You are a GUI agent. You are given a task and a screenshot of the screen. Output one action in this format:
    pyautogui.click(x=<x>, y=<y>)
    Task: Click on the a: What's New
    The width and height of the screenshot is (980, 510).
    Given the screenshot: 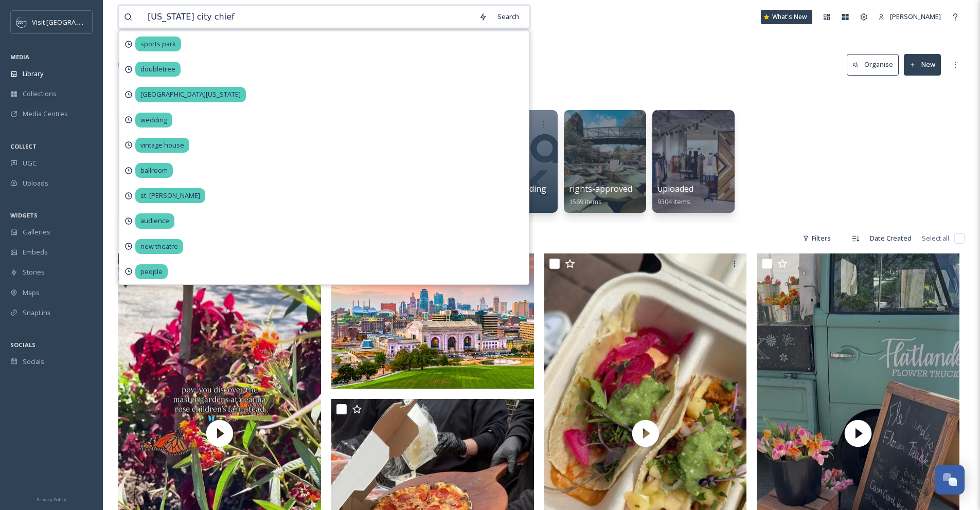 What is the action you would take?
    pyautogui.click(x=786, y=17)
    